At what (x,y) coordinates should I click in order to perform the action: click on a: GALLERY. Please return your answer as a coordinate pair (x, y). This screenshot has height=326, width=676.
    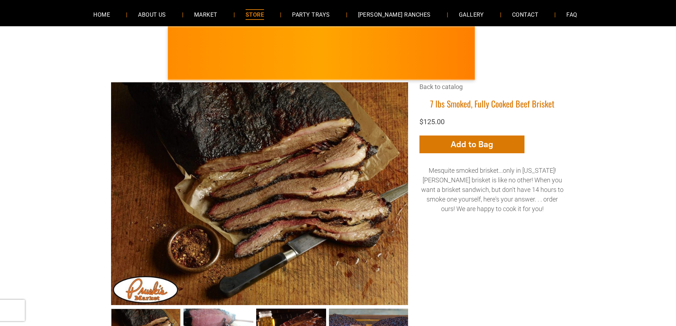
    Looking at the image, I should click on (472, 14).